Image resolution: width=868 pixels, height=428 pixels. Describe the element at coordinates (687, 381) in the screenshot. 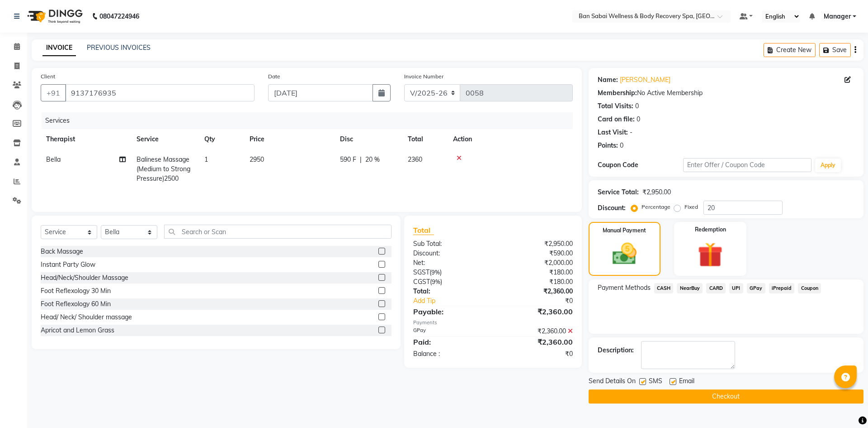

I see `span: Email` at that location.